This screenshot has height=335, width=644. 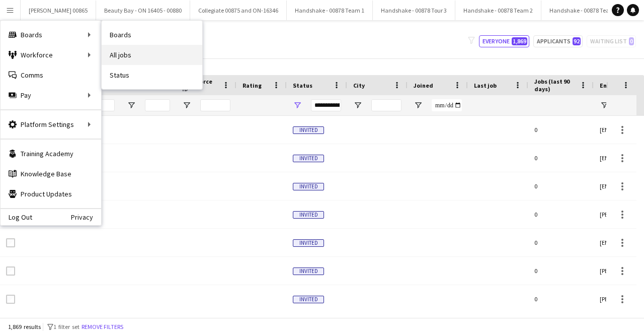 I want to click on a: Comms, so click(x=51, y=75).